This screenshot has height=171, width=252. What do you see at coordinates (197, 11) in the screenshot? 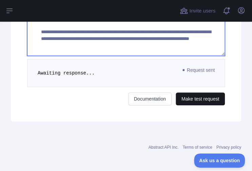
I see `button: Invite users` at bounding box center [197, 11].